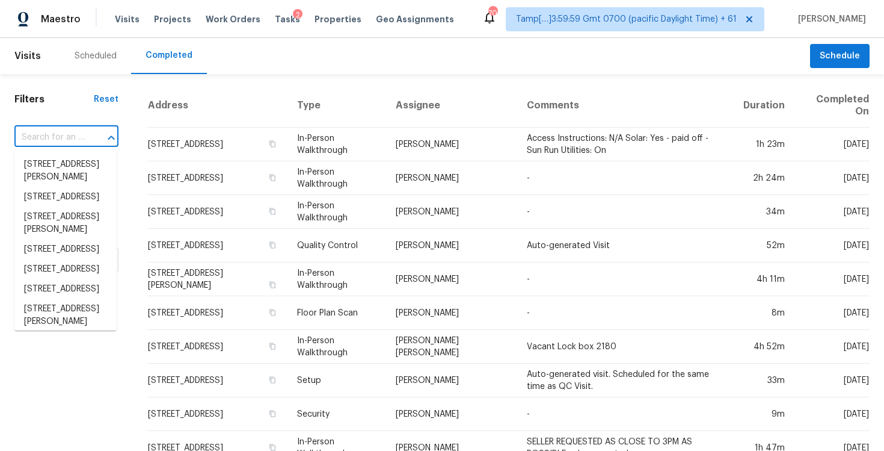  What do you see at coordinates (493, 13) in the screenshot?
I see `div: 700` at bounding box center [493, 13].